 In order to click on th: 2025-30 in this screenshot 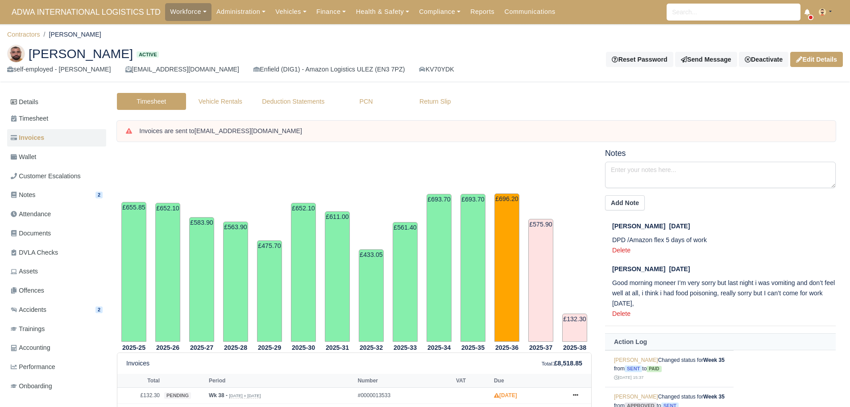, I will do `click(304, 347)`.